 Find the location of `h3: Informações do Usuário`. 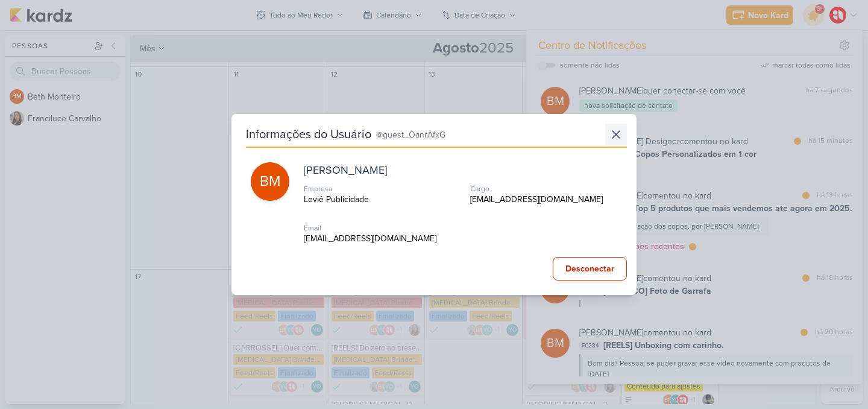

h3: Informações do Usuário is located at coordinates (309, 134).